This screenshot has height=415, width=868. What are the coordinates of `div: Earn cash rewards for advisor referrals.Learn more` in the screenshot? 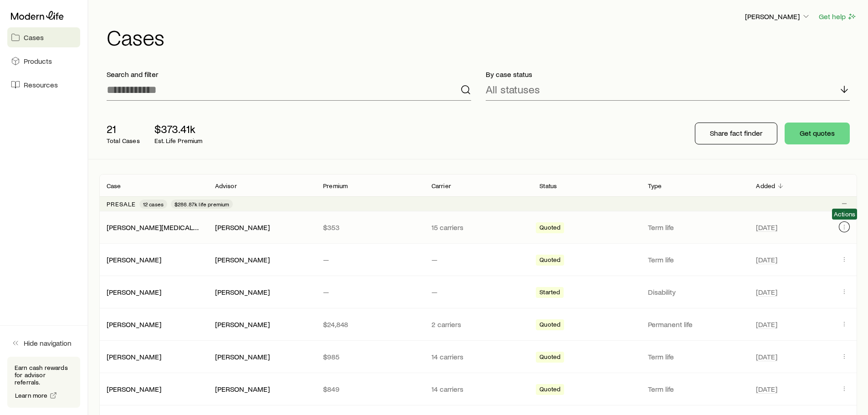 It's located at (44, 382).